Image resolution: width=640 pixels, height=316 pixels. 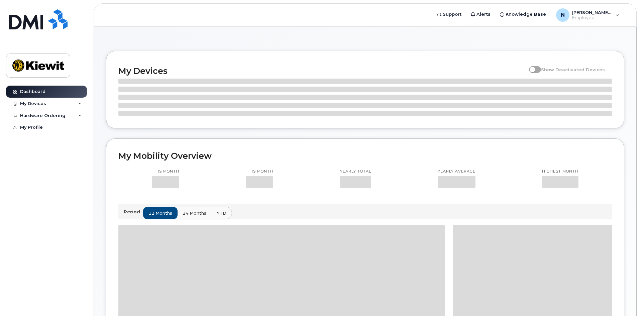 What do you see at coordinates (560, 171) in the screenshot?
I see `p: Highest month` at bounding box center [560, 171].